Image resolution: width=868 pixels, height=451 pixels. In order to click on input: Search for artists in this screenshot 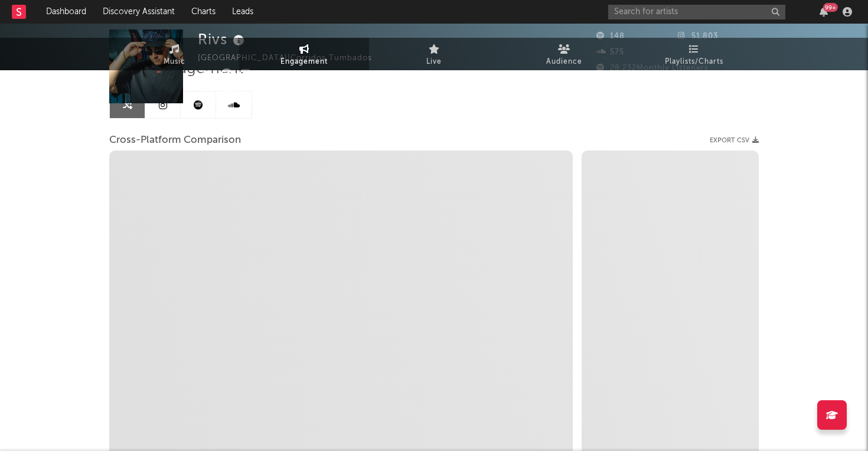, I will do `click(697, 12)`.